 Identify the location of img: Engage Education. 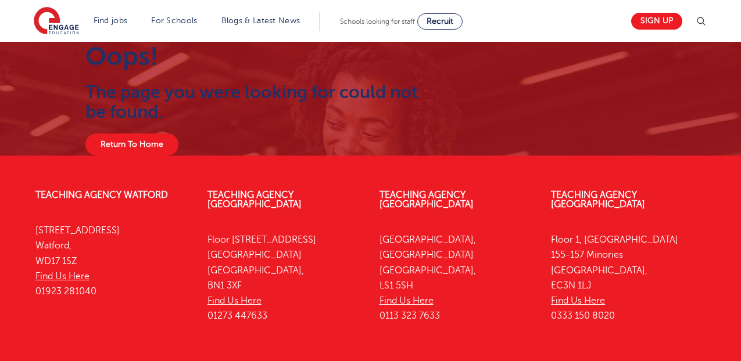
(56, 21).